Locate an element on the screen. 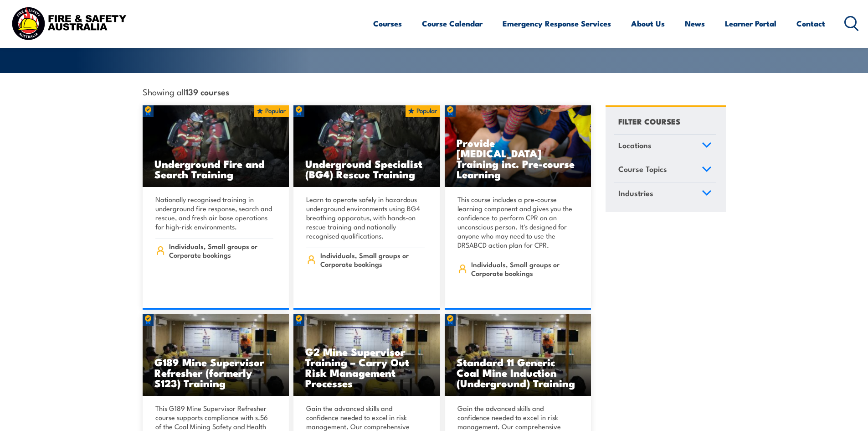 Image resolution: width=868 pixels, height=431 pixels. a: Course Topics is located at coordinates (665, 170).